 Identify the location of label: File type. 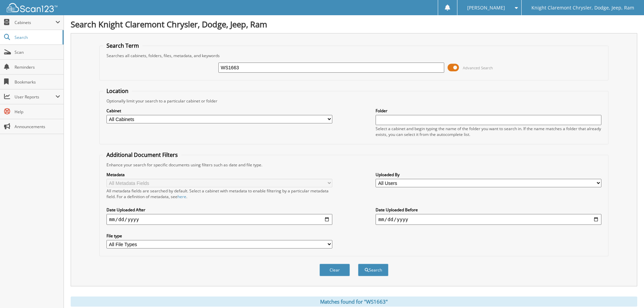
(219, 236).